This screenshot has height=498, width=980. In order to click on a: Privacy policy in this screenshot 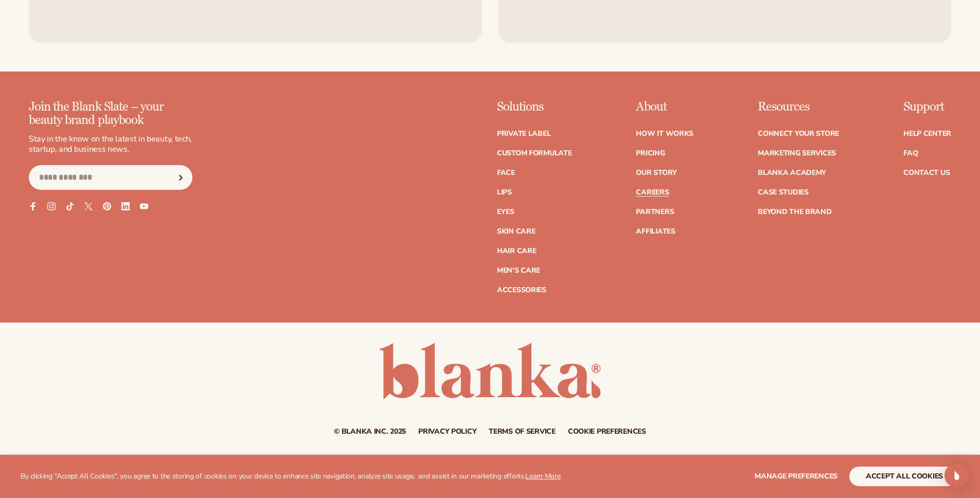, I will do `click(447, 431)`.